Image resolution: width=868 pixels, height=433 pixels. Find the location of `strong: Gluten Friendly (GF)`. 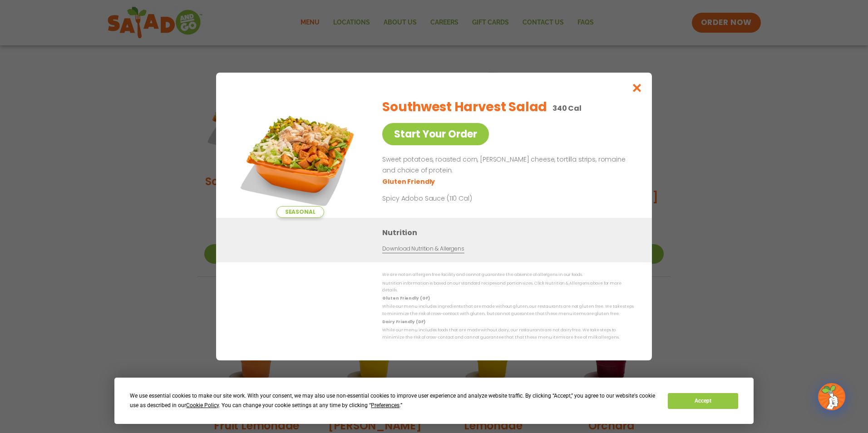

strong: Gluten Friendly (GF) is located at coordinates (406, 298).